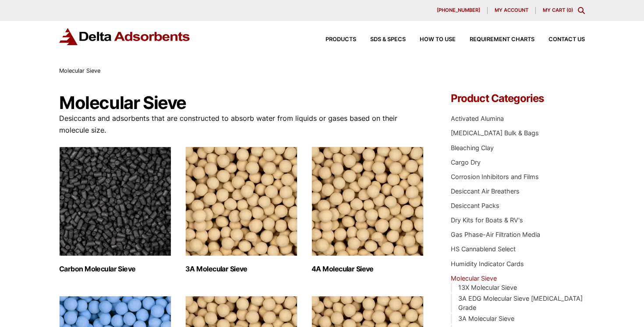  Describe the element at coordinates (242, 124) in the screenshot. I see `p: Desiccants and adsorbents that are constructed to absorb water from liquids or gases based on the...` at that location.